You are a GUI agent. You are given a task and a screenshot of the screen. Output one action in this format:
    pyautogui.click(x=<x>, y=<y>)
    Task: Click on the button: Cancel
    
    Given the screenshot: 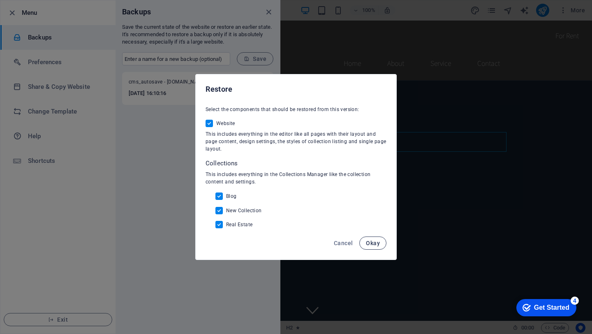 What is the action you would take?
    pyautogui.click(x=343, y=243)
    